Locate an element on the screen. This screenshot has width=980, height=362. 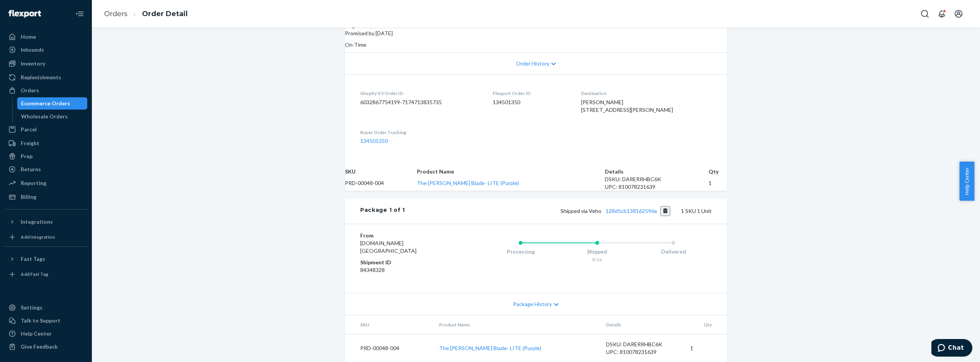
div: Wholesale Orders is located at coordinates (45, 116).